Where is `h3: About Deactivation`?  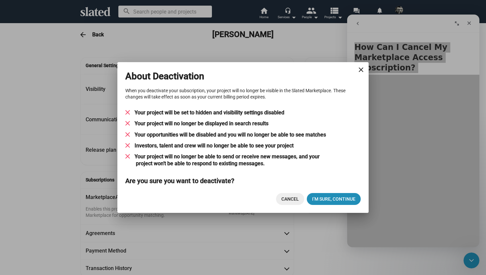
h3: About Deactivation is located at coordinates (169, 76).